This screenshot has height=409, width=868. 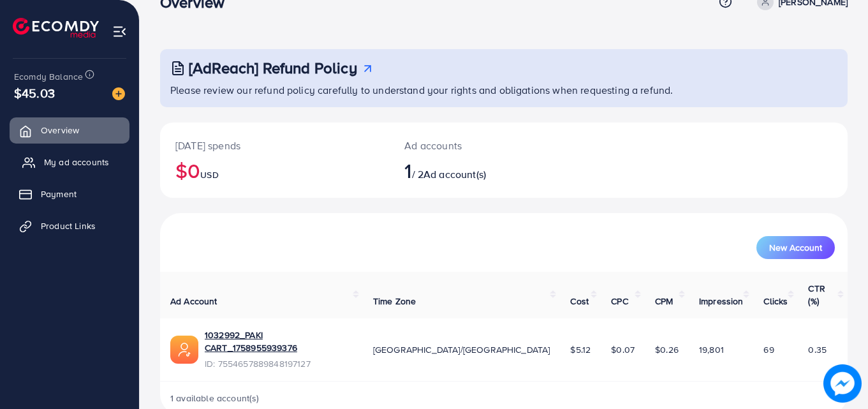 I want to click on span: Overview, so click(x=60, y=130).